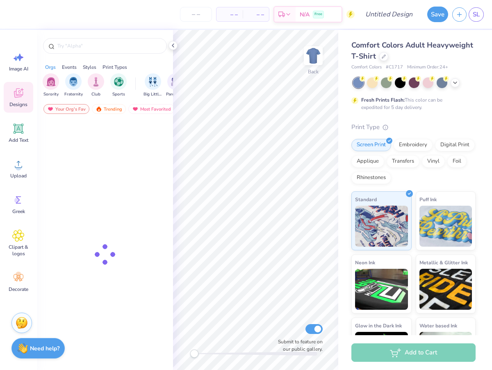  I want to click on span: Comfort Colors Adult Heavyweight T-Shirt, so click(412, 50).